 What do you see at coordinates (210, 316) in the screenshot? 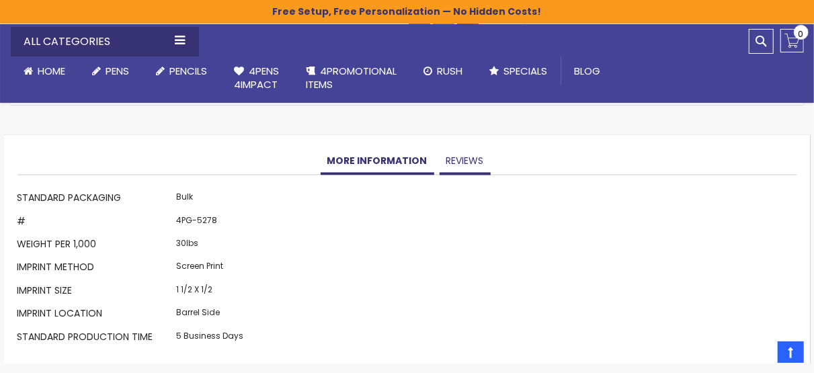
I see `td: Barrel Side` at bounding box center [210, 316].